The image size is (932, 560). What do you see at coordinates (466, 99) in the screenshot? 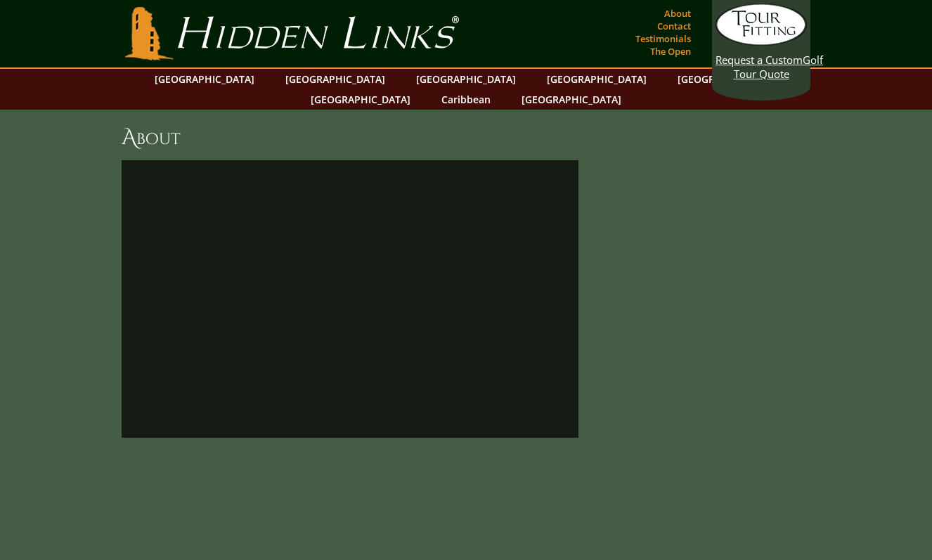
I see `a: Caribbean` at bounding box center [466, 99].